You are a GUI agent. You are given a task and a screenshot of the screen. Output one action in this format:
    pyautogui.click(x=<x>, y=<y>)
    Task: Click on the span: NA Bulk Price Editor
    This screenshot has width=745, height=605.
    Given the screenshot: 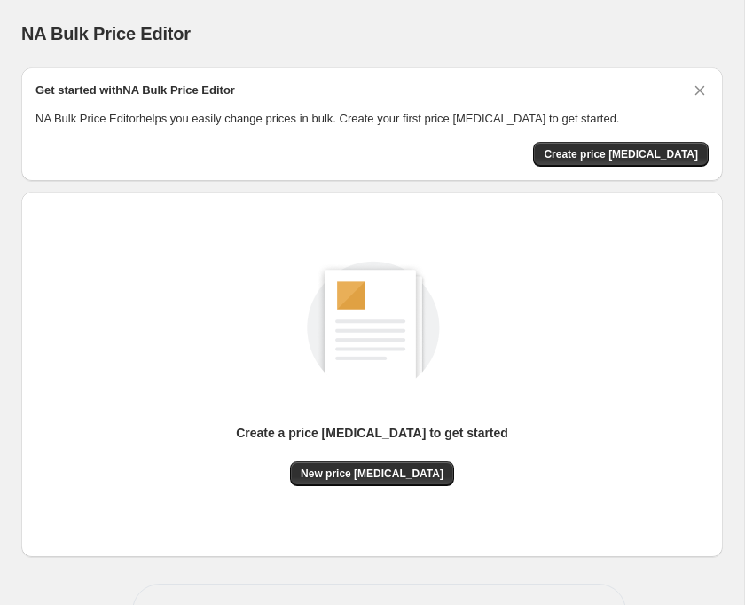 What is the action you would take?
    pyautogui.click(x=106, y=34)
    